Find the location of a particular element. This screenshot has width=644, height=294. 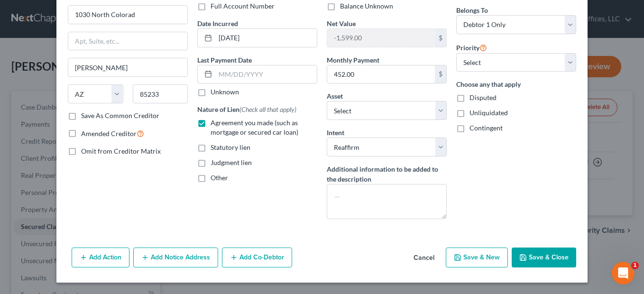

label: Priority is located at coordinates (471, 47).